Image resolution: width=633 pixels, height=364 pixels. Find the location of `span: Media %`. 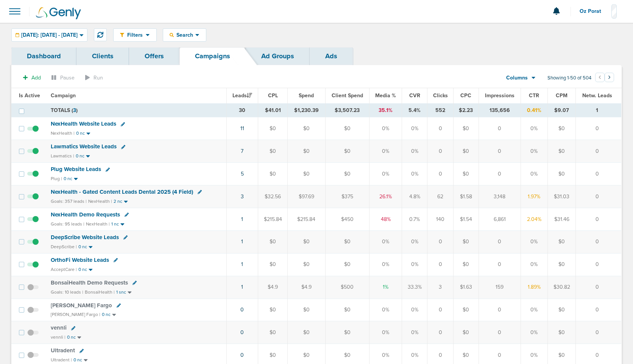

span: Media % is located at coordinates (386, 96).